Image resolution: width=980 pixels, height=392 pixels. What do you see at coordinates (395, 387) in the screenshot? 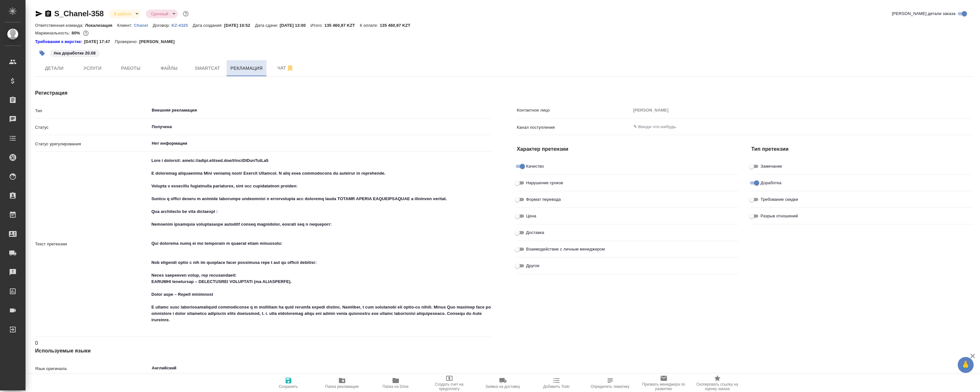
I see `span: Папка на Drive` at bounding box center [395, 387].